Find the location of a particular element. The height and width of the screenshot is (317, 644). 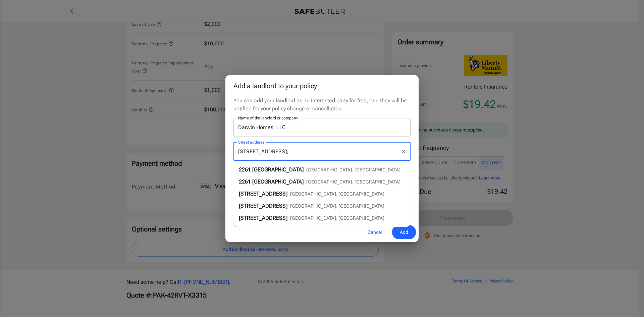

button: Cancel is located at coordinates (374, 232).